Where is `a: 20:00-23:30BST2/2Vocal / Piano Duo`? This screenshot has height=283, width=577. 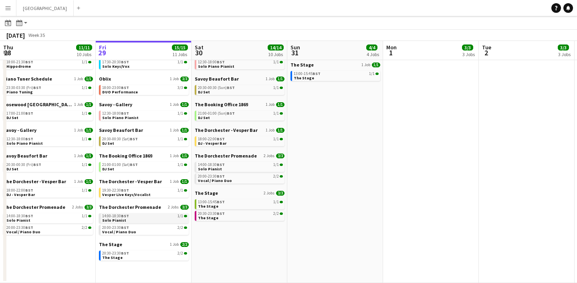
a: 20:00-23:30BST2/2Vocal / Piano Duo is located at coordinates (49, 229).